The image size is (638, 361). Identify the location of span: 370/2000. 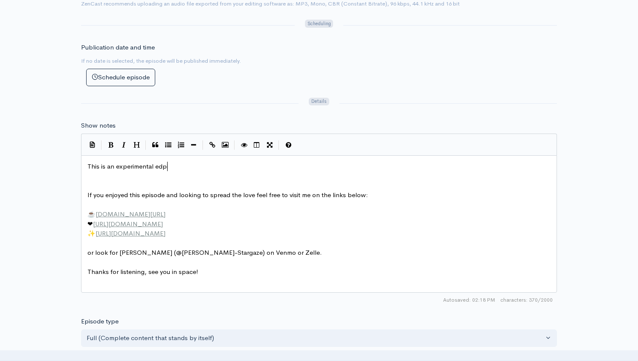
(526, 300).